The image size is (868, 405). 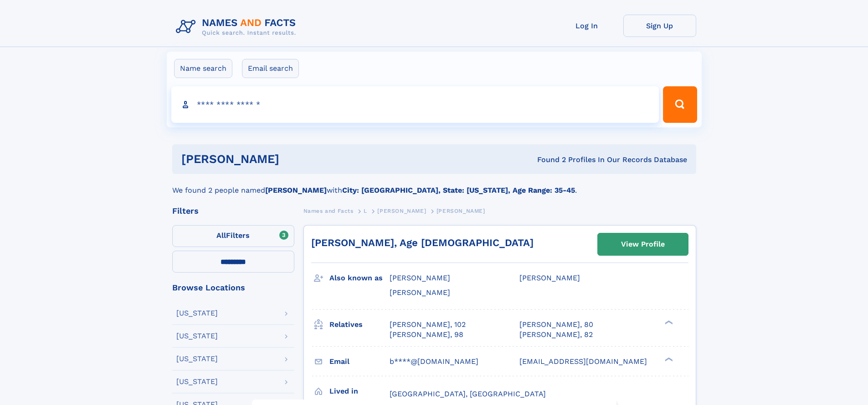 I want to click on label: Filters, so click(x=233, y=236).